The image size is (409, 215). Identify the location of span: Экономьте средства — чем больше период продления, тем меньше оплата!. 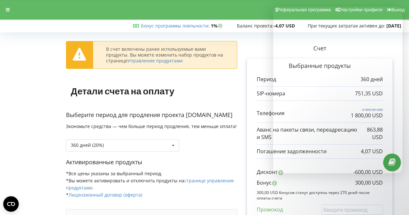
(151, 126).